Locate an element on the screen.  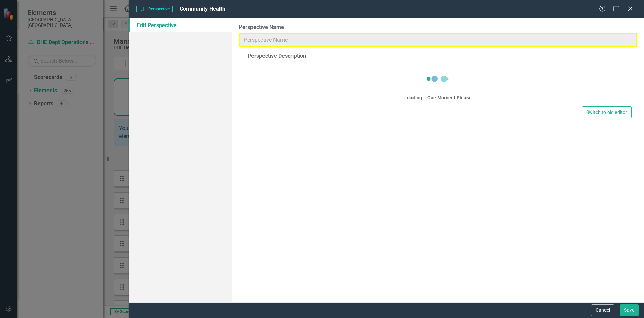
button: Cancel is located at coordinates (602, 311).